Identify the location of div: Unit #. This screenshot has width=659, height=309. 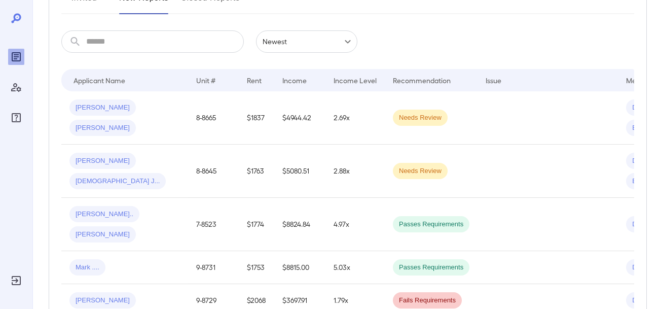
(206, 80).